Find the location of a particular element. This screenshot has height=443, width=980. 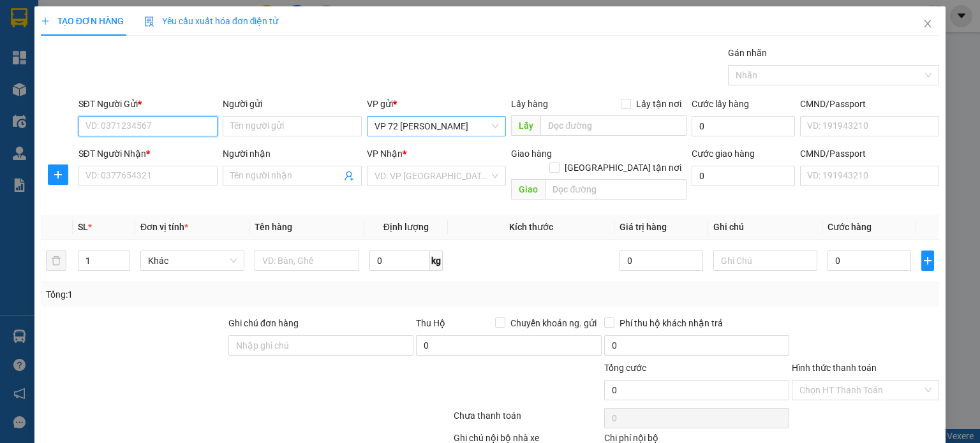

span: user-add is located at coordinates (349, 176).